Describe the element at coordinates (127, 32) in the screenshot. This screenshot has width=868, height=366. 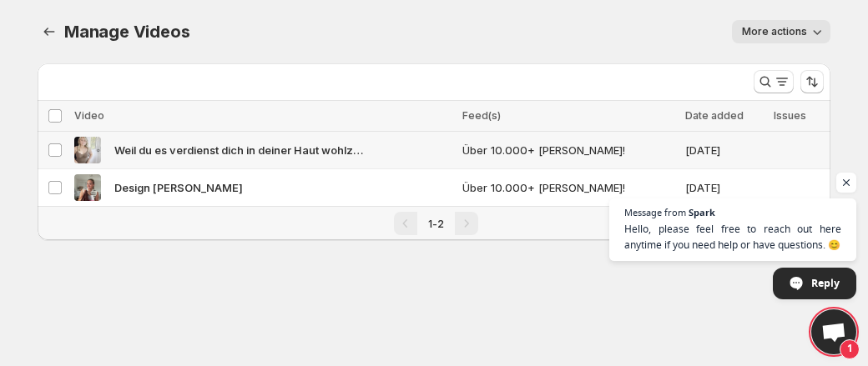
I see `span: Manage Videos` at that location.